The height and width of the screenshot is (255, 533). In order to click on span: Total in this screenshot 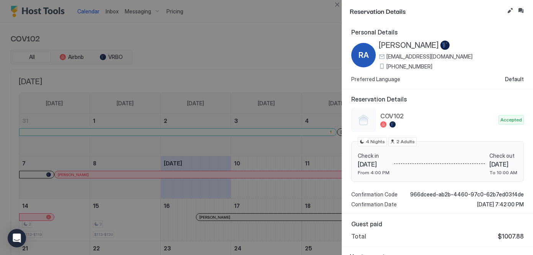, I will do `click(359, 236)`.